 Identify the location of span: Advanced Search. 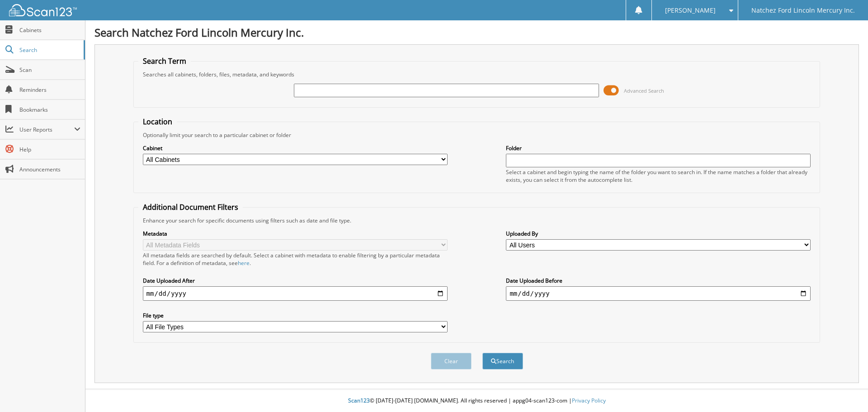
(644, 90).